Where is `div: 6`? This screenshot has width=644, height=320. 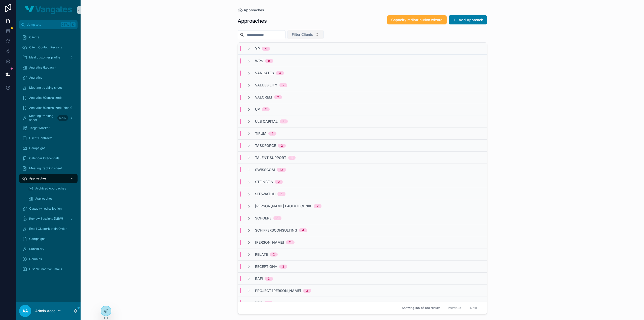 div: 6 is located at coordinates (281, 194).